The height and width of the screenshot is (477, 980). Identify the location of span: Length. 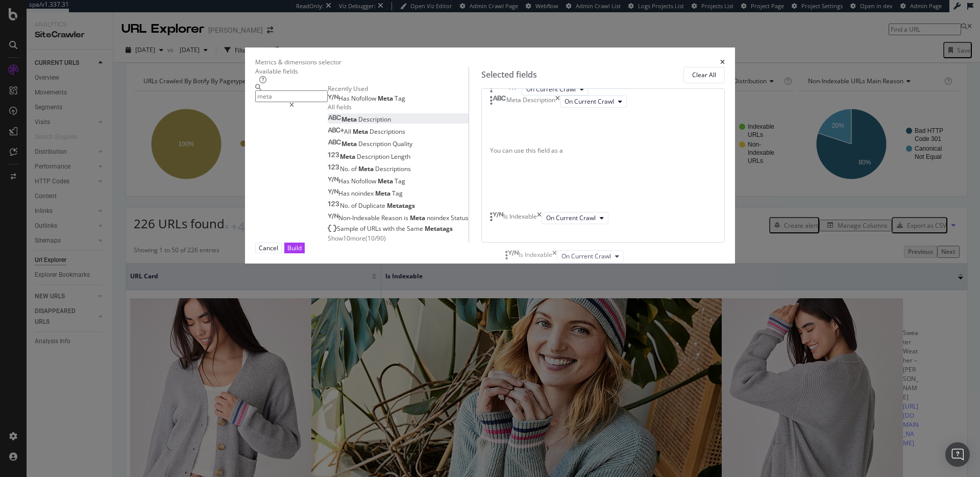
(400, 156).